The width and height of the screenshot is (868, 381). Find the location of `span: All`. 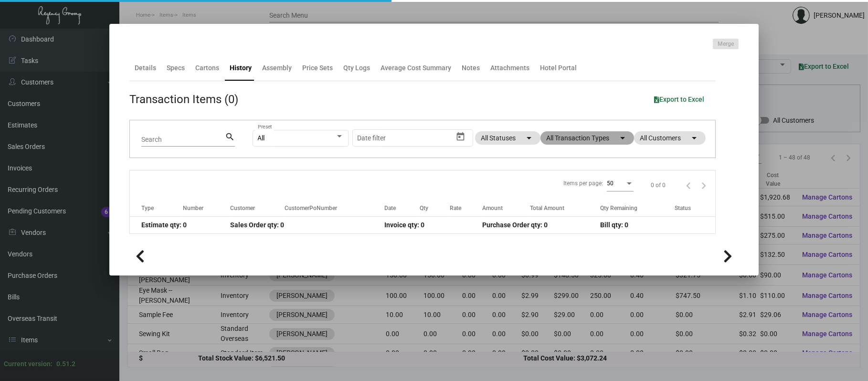

span: All is located at coordinates (261, 138).